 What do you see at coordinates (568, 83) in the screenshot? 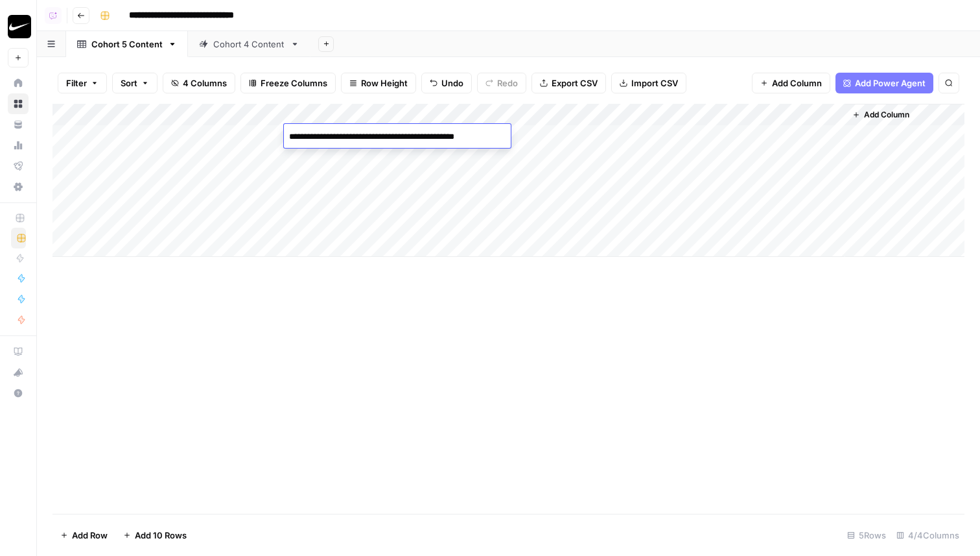
I see `button: Export CSV` at bounding box center [568, 83].